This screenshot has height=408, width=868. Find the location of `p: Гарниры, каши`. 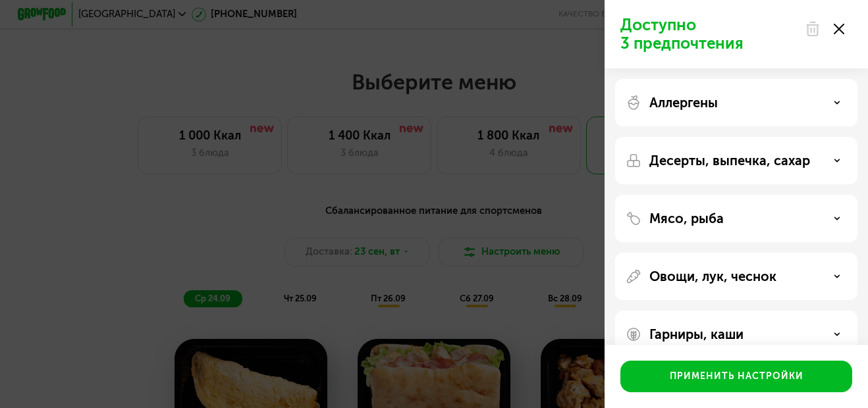

p: Гарниры, каши is located at coordinates (696, 334).